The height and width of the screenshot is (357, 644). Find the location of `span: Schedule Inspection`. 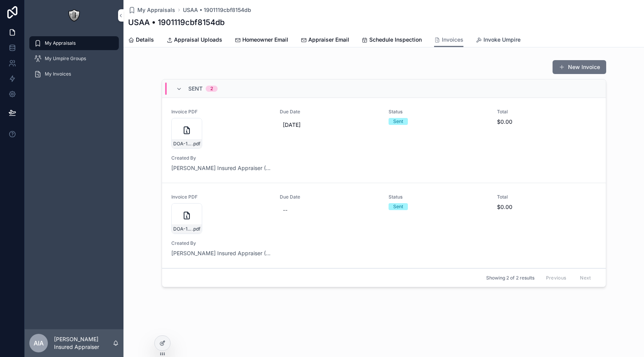

span: Schedule Inspection is located at coordinates (396, 39).